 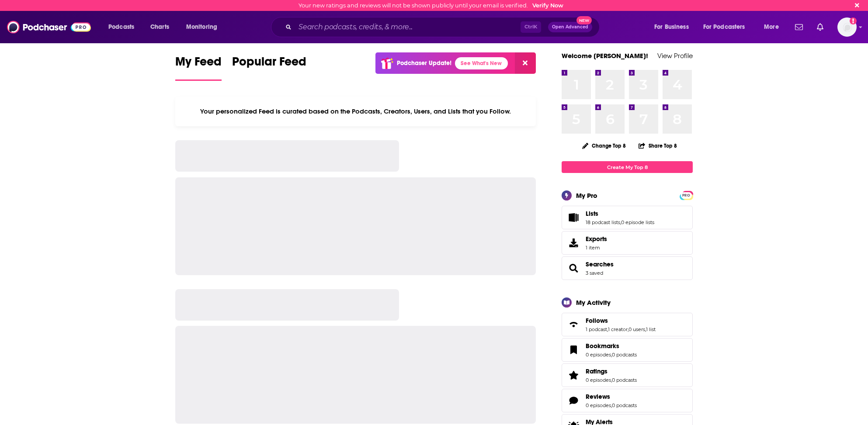 What do you see at coordinates (686, 195) in the screenshot?
I see `a: PRO` at bounding box center [686, 195].